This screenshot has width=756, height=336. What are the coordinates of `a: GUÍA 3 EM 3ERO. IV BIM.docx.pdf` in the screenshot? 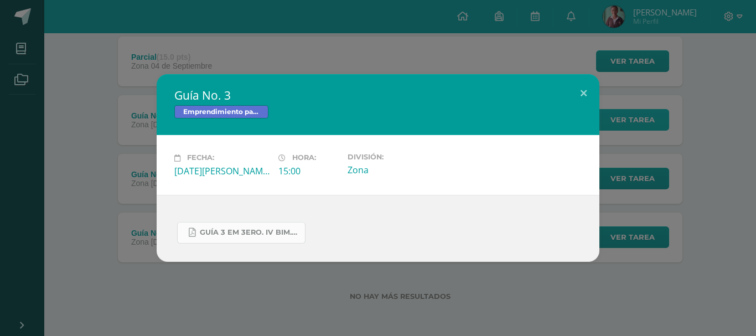 It's located at (241, 232).